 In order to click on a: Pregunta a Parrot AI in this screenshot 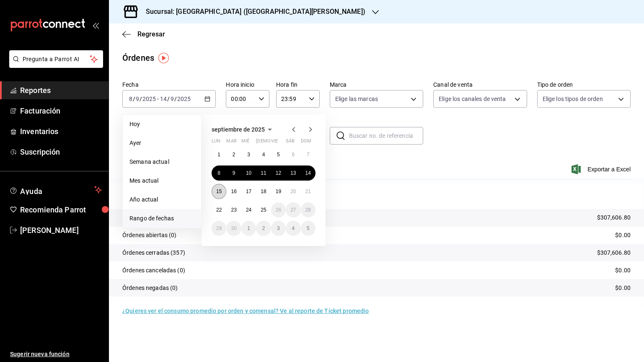, I will do `click(54, 65)`.